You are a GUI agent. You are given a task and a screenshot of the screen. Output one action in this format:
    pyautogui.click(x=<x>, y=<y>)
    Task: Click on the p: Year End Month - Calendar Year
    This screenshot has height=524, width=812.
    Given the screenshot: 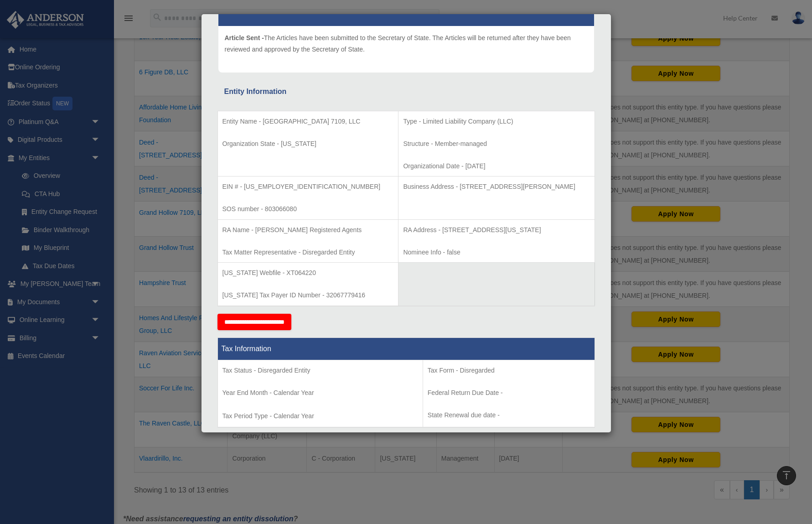 What is the action you would take?
    pyautogui.click(x=320, y=393)
    